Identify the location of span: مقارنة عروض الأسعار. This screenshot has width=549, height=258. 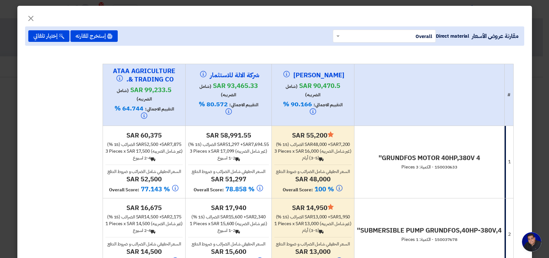
(495, 36).